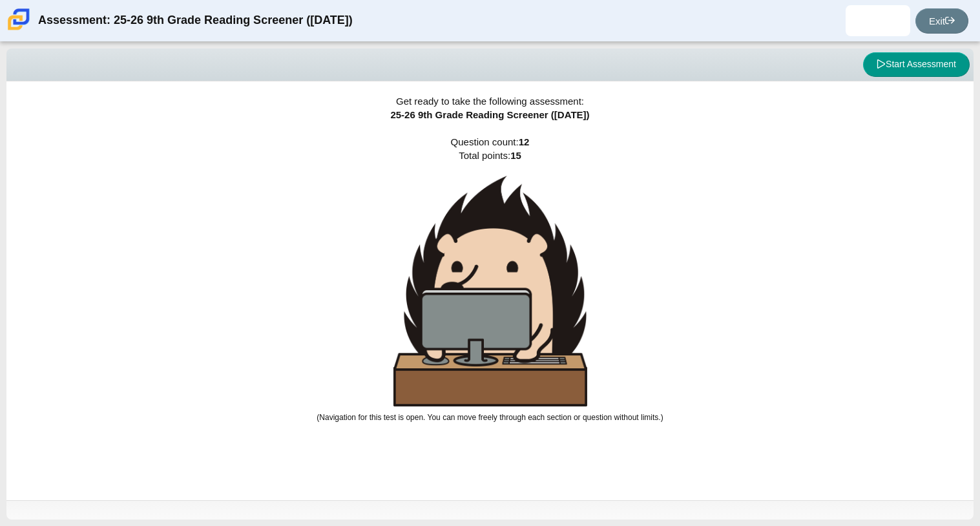 The image size is (980, 526). I want to click on a: Carmen School of Science & Technology, so click(19, 29).